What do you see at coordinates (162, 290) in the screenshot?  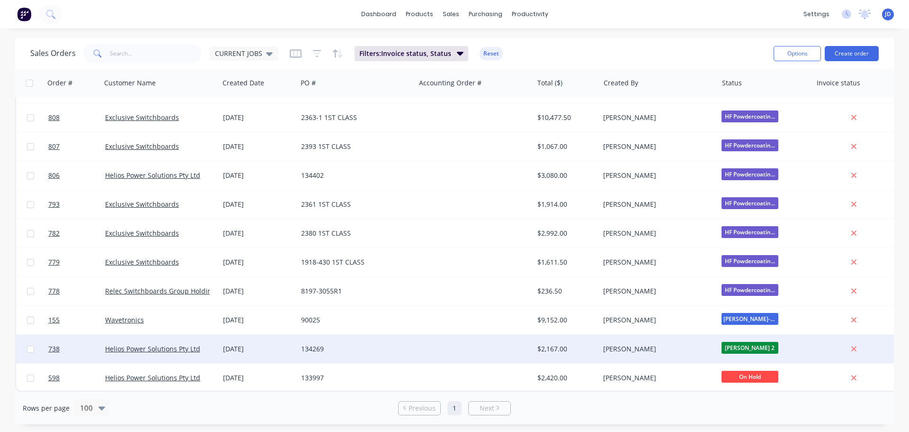 I see `a: Relec Switchboards Group Holdings` at bounding box center [162, 290].